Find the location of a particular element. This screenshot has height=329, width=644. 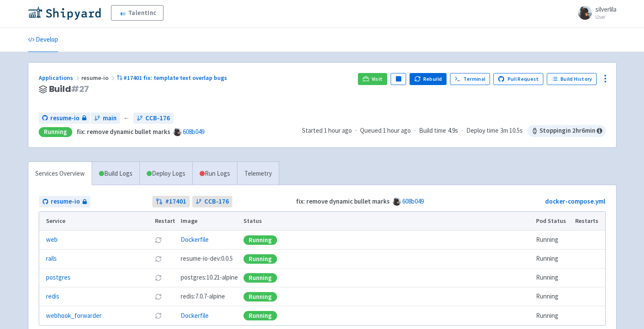

a: main is located at coordinates (105, 118).